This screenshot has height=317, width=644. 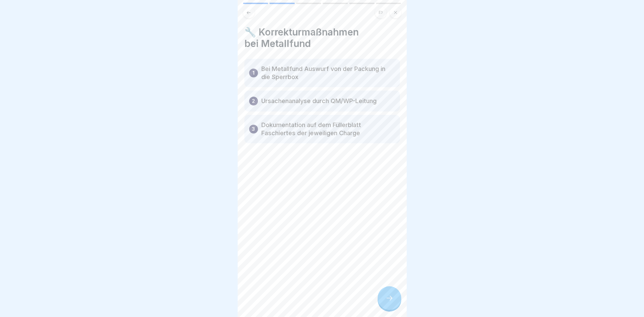 What do you see at coordinates (328, 129) in the screenshot?
I see `p: Dokumentation auf dem Füllerblatt Faschiertes der jeweiligen Charge` at bounding box center [328, 129].